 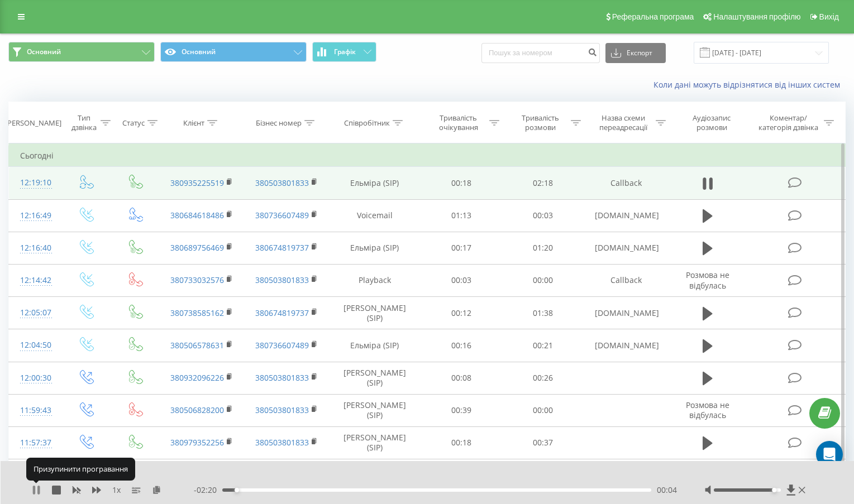 I want to click on input: Пошук за номером, so click(x=541, y=53).